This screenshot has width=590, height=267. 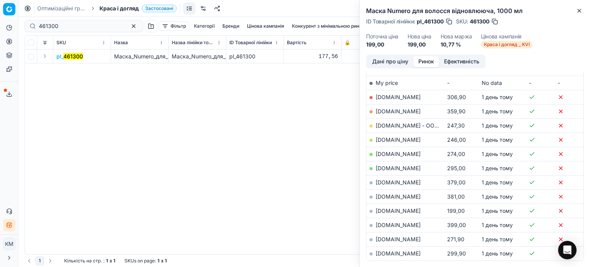 What do you see at coordinates (83, 261) in the screenshot?
I see `span: Кількість на стр.` at bounding box center [83, 261].